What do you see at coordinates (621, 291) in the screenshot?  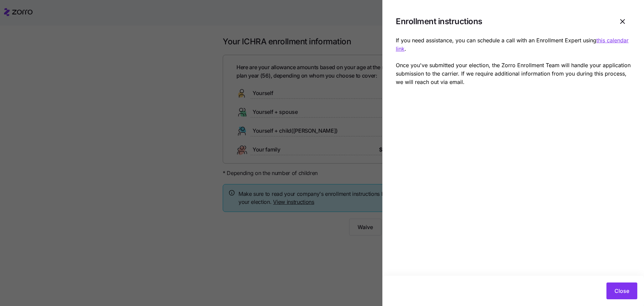 I see `button: Close` at bounding box center [621, 291].